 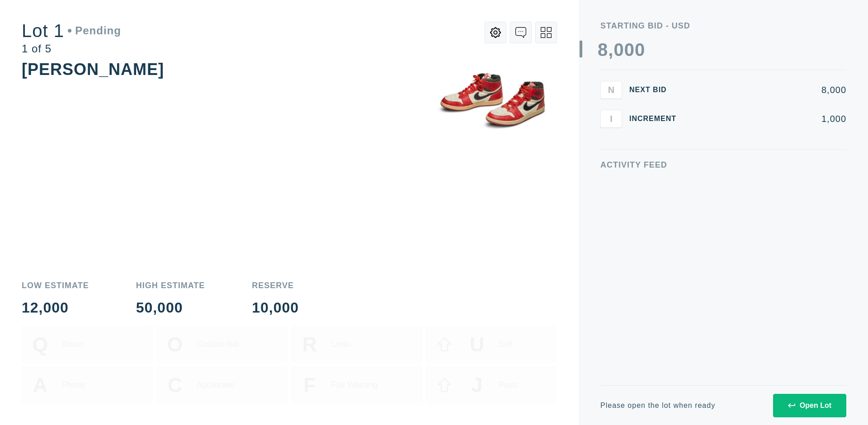 I want to click on div: Starting Bid - USD, so click(x=723, y=25).